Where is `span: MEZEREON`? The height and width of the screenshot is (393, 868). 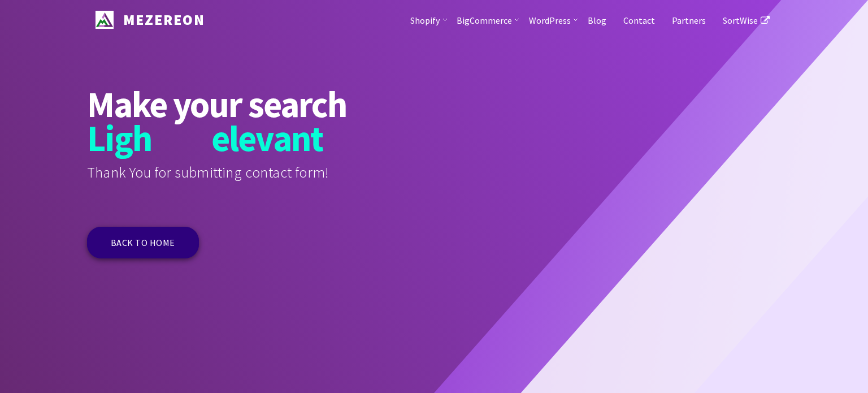
span: MEZEREON is located at coordinates (161, 19).